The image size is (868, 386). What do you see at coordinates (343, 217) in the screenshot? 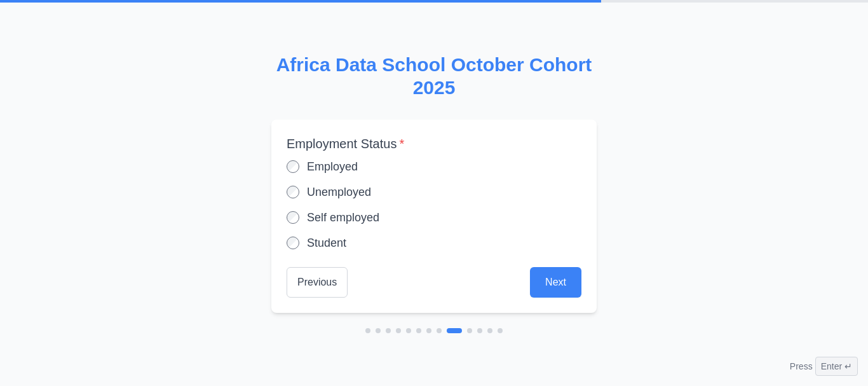
I see `label: Self employed` at bounding box center [343, 217].